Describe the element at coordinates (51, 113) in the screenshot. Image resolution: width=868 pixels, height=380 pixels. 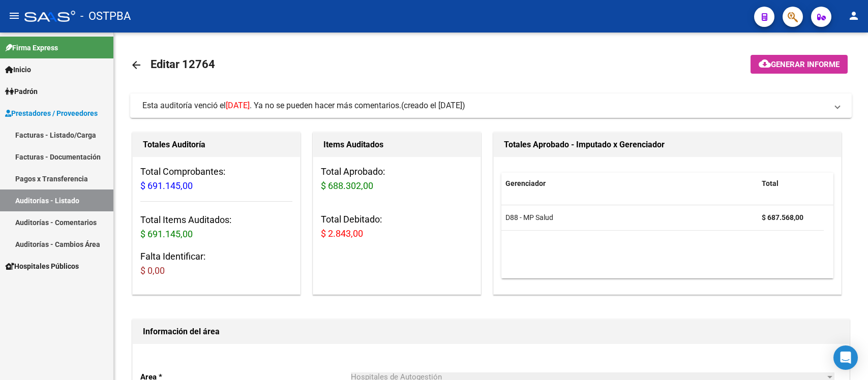
I see `span: Prestadores / Proveedores` at that location.